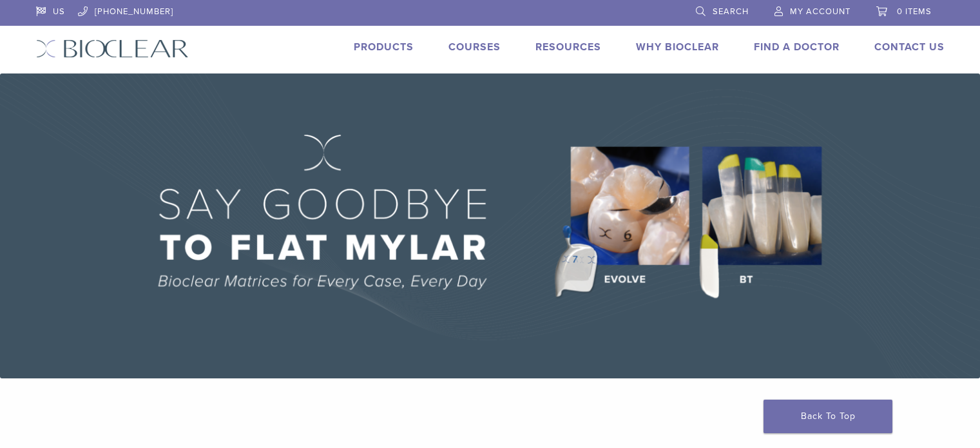 Image resolution: width=980 pixels, height=448 pixels. What do you see at coordinates (828, 416) in the screenshot?
I see `a: Back To Top` at bounding box center [828, 416].